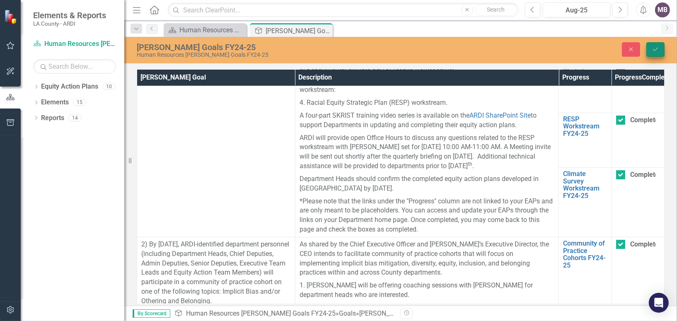  I want to click on p: ARDI will provide open Office Hours to discuss any questions related to the RESP workstream with ..., so click(427, 152).